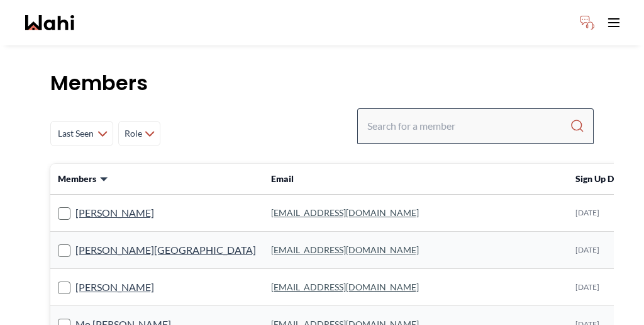  I want to click on h1: Members, so click(322, 83).